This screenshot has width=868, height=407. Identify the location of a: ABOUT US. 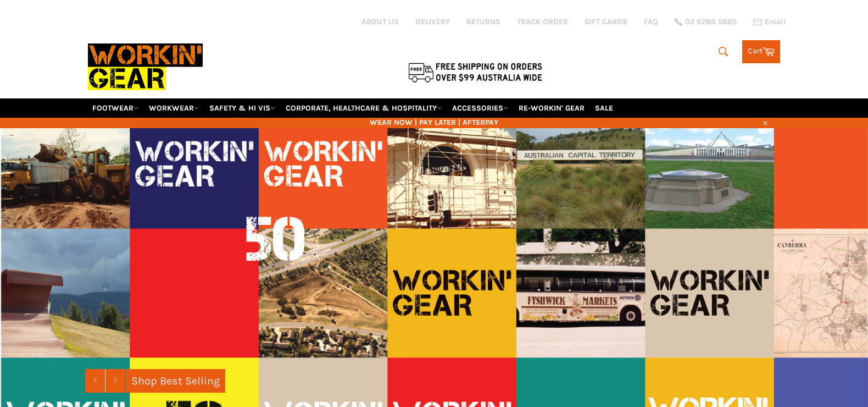
(380, 22).